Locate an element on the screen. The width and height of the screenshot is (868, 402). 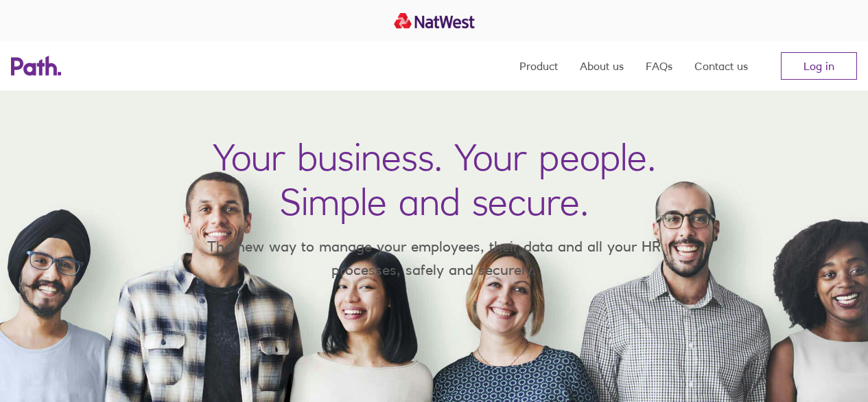
p: The new way to manage your employees, their data and all your HR processes, safely and securely. is located at coordinates (435, 257).